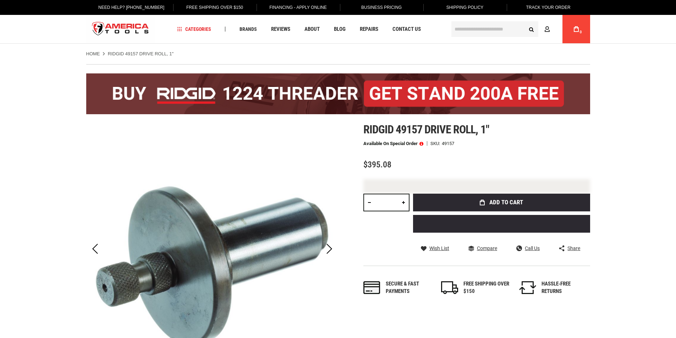 Image resolution: width=676 pixels, height=338 pixels. I want to click on a: Reviews, so click(281, 29).